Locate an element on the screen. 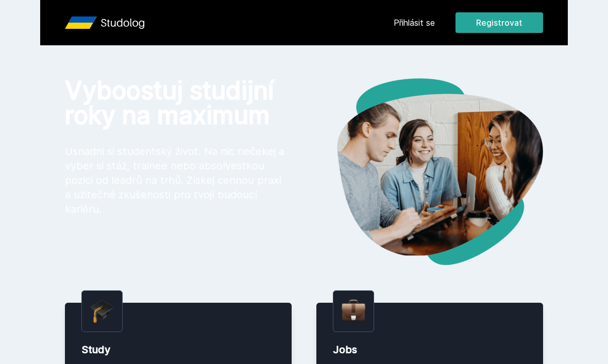  div: Jobs is located at coordinates (430, 349).